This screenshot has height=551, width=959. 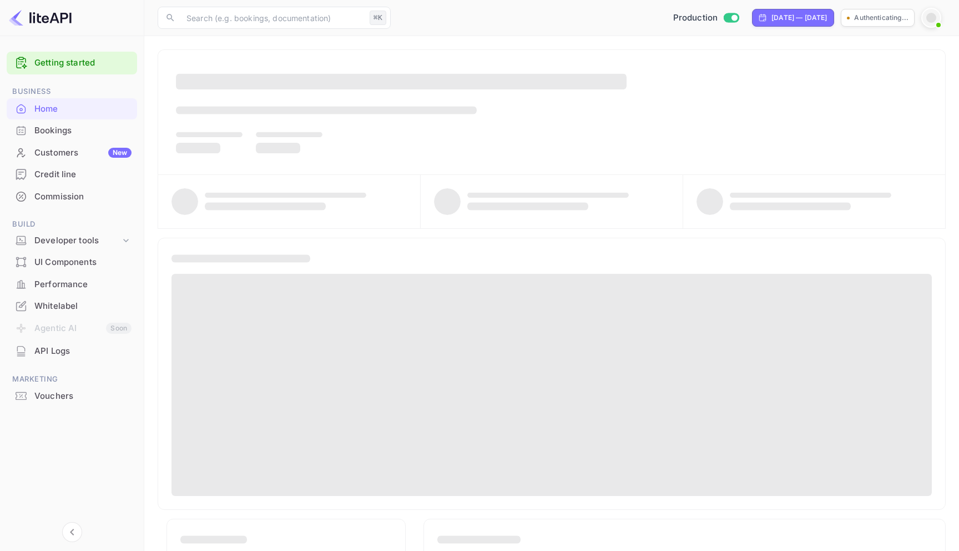 What do you see at coordinates (72, 174) in the screenshot?
I see `a: Credit line` at bounding box center [72, 174].